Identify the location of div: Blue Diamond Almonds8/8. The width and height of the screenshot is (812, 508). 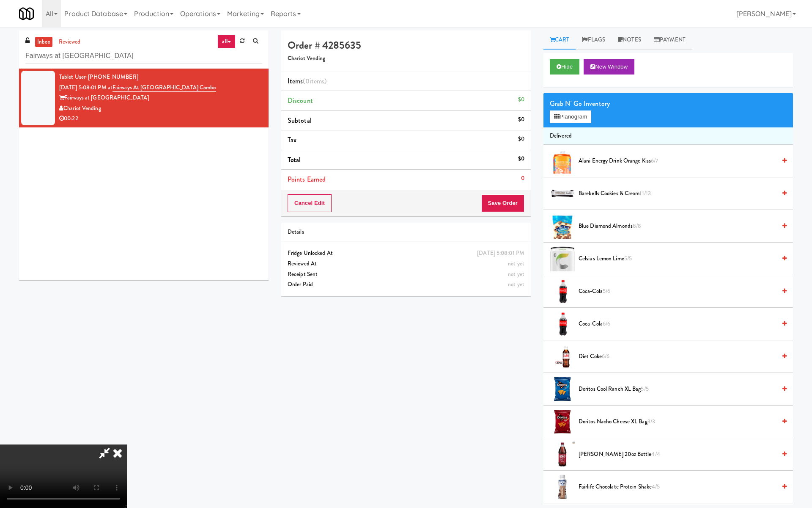
(681, 226).